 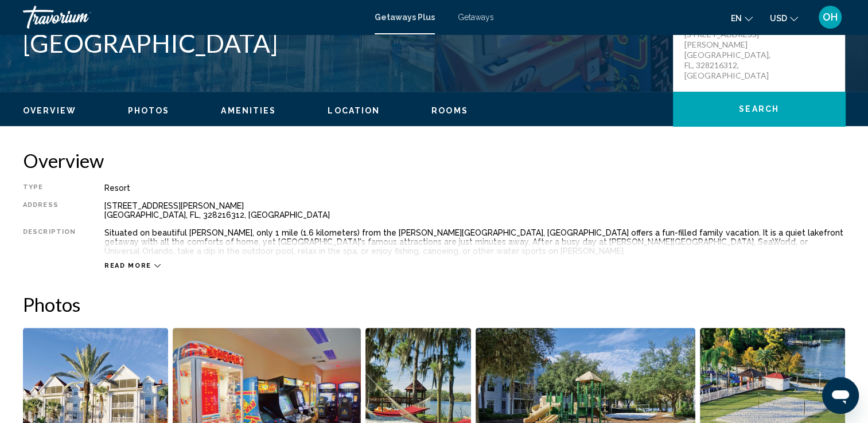 What do you see at coordinates (778, 18) in the screenshot?
I see `span: USD` at bounding box center [778, 18].